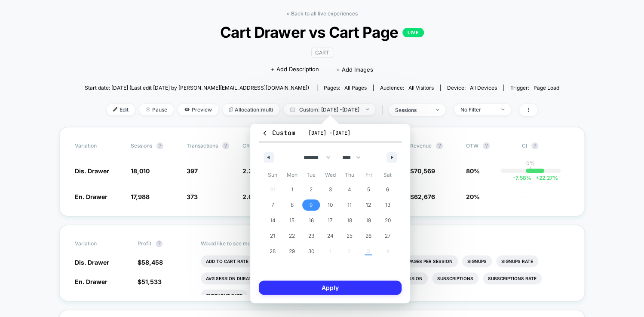 The height and width of the screenshot is (317, 644). Describe the element at coordinates (545, 146) in the screenshot. I see `span: CI` at that location.